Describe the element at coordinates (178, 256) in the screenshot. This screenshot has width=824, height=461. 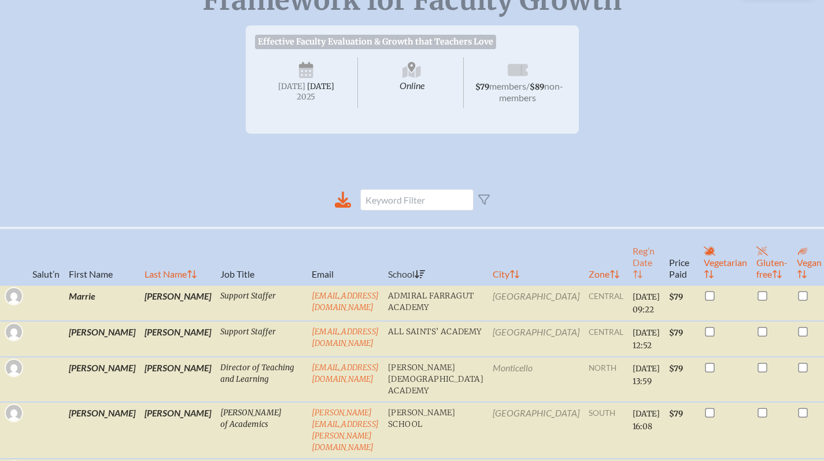
I see `th: Last Name` at that location.